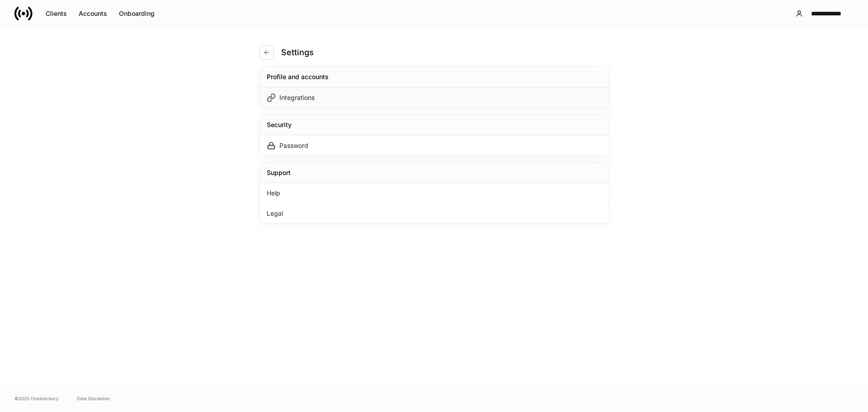 This screenshot has height=412, width=868. What do you see at coordinates (93, 14) in the screenshot?
I see `button: Accounts` at bounding box center [93, 14].